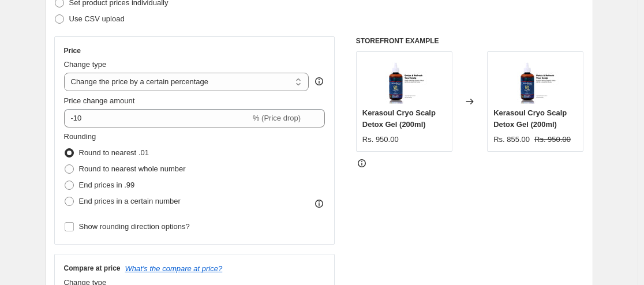 The width and height of the screenshot is (644, 285). I want to click on i: What's the compare at price?, so click(174, 269).